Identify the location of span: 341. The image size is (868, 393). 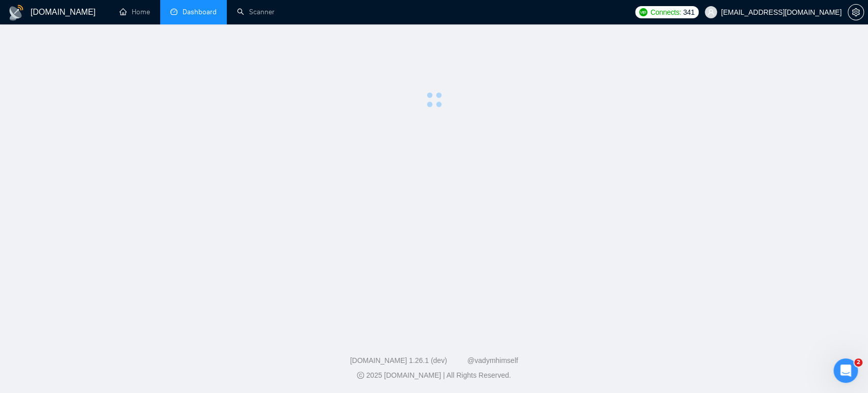
(689, 12).